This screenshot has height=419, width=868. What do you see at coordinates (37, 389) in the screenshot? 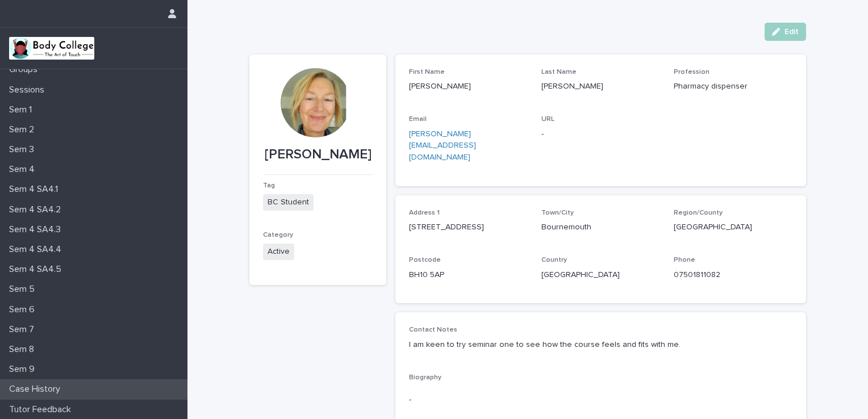
I see `p: Case History` at bounding box center [37, 389].